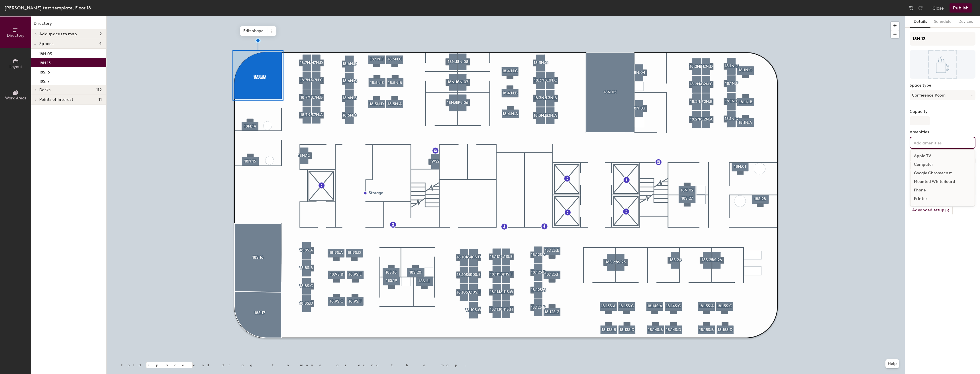  What do you see at coordinates (942, 171) in the screenshot?
I see `label: Notes` at bounding box center [942, 171].